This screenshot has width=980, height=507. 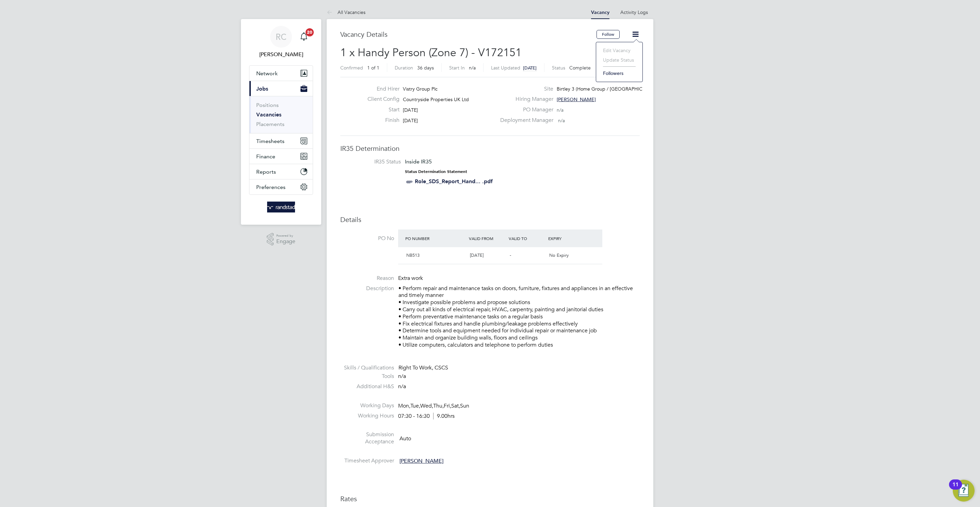 What do you see at coordinates (271, 187) in the screenshot?
I see `span: Preferences` at bounding box center [271, 187].